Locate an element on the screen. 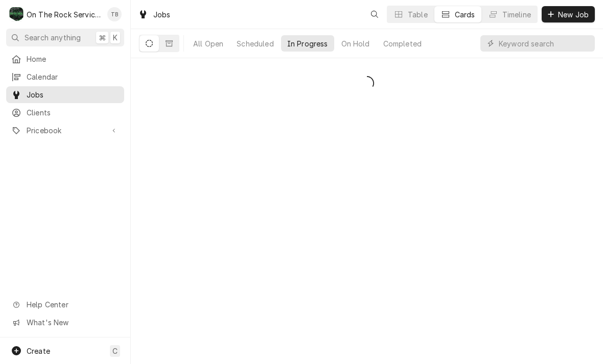 This screenshot has height=364, width=603. a: Go to What's New is located at coordinates (65, 322).